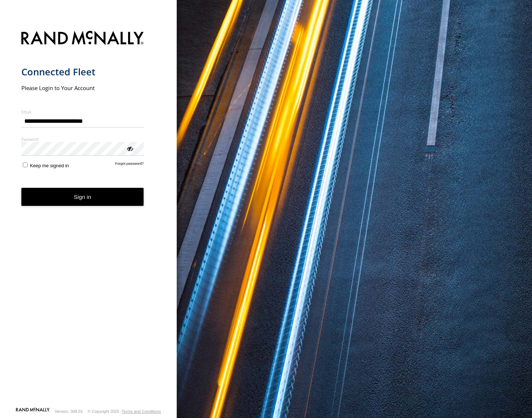 The width and height of the screenshot is (532, 418). Describe the element at coordinates (130, 165) in the screenshot. I see `a: Forgot password?` at that location.